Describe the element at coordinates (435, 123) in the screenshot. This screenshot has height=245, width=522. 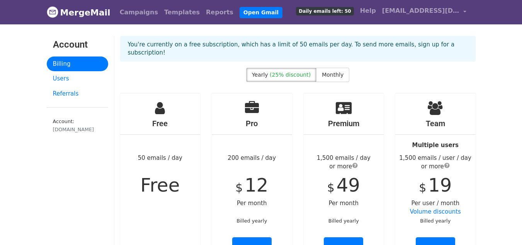
I see `h4: Team` at that location.